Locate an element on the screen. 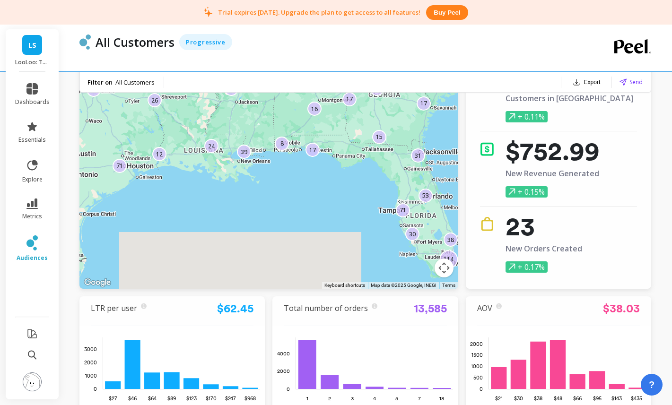 This screenshot has width=672, height=405. p: New Revenue Generated is located at coordinates (552, 174).